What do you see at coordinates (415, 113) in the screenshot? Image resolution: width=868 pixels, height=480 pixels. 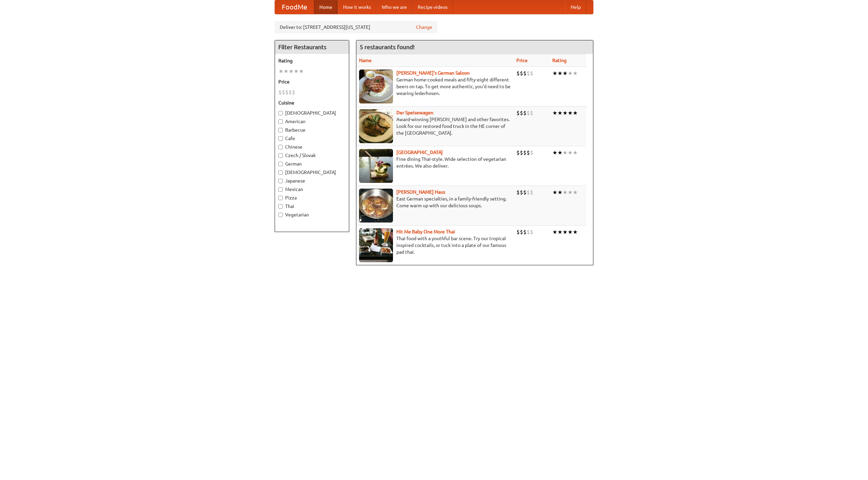 I see `b: Der Speisewagen` at bounding box center [415, 113].